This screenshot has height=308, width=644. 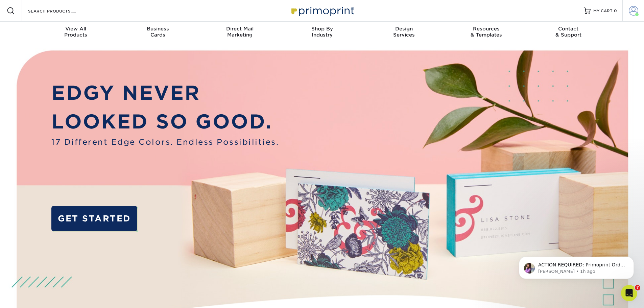 What do you see at coordinates (60, 11) in the screenshot?
I see `input: SEARCH PRODUCTS.....` at bounding box center [60, 11].